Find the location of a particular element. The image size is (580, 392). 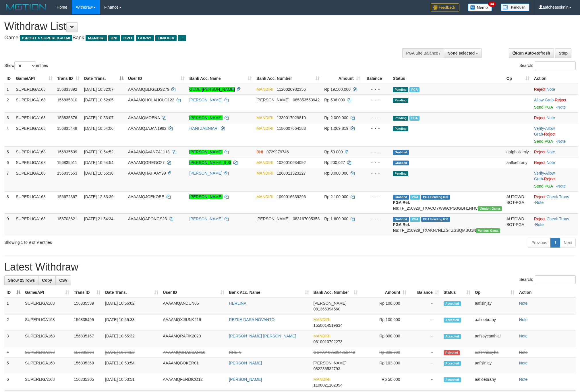

a: Show 25 rows is located at coordinates (21, 280).